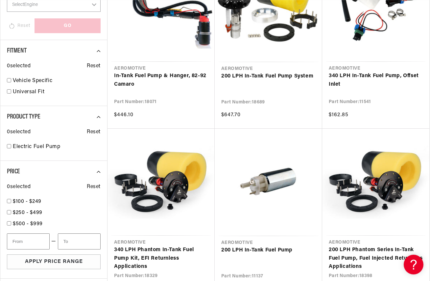 The height and width of the screenshot is (281, 430). I want to click on span: $500 - $999, so click(28, 224).